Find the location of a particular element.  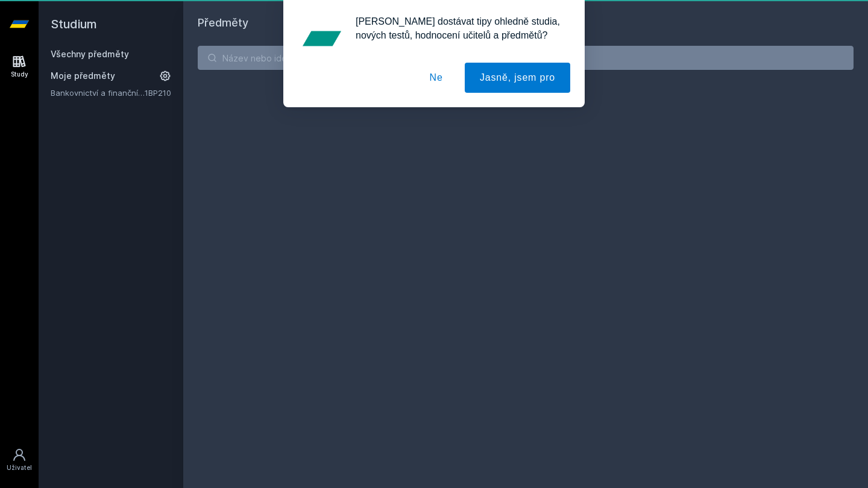

img: notification icon is located at coordinates (322, 38).